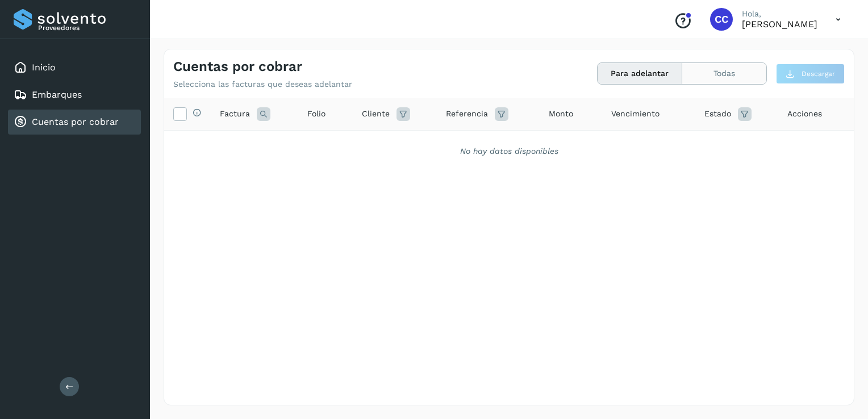  What do you see at coordinates (779, 14) in the screenshot?
I see `p: Hola,` at bounding box center [779, 14].